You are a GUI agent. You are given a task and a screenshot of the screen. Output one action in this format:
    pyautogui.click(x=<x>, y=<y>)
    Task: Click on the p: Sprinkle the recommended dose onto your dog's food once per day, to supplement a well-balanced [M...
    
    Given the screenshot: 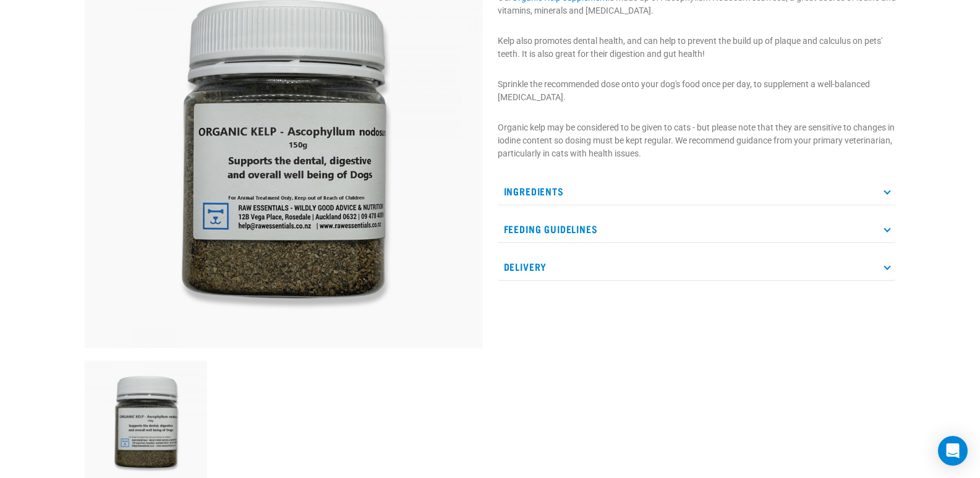 What is the action you would take?
    pyautogui.click(x=697, y=91)
    